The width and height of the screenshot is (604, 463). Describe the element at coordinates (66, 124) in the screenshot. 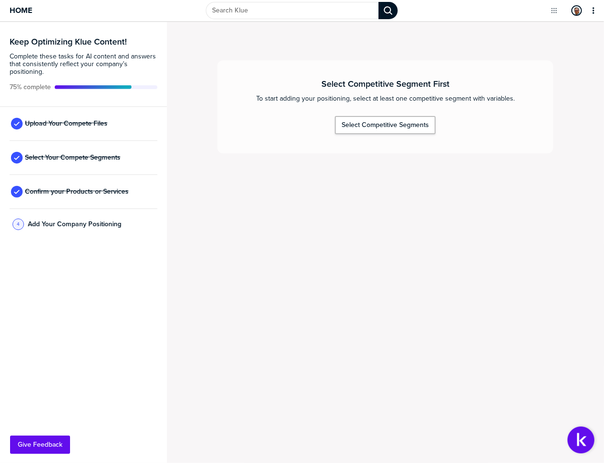

I see `span: Upload Your Compete Files` at that location.